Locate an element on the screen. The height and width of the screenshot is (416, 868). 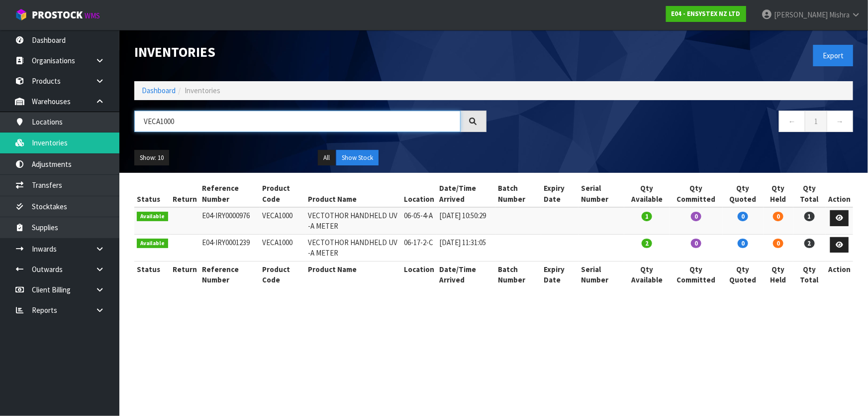
td: 06-05-4-A is located at coordinates (418, 220).